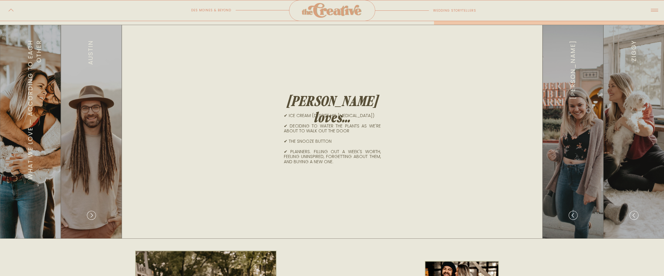 This screenshot has height=276, width=664. What do you see at coordinates (459, 11) in the screenshot?
I see `p: wedding storytellers` at bounding box center [459, 11].